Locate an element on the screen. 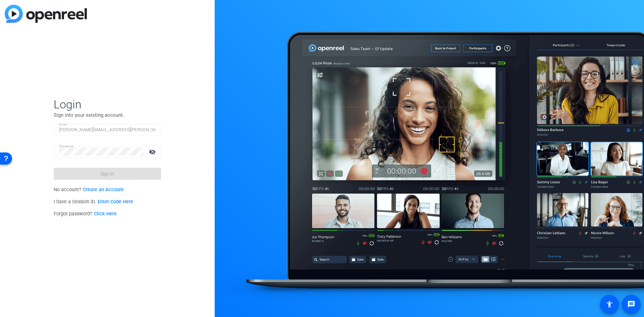 Image resolution: width=644 pixels, height=317 pixels. mat-label: Email is located at coordinates (63, 124).